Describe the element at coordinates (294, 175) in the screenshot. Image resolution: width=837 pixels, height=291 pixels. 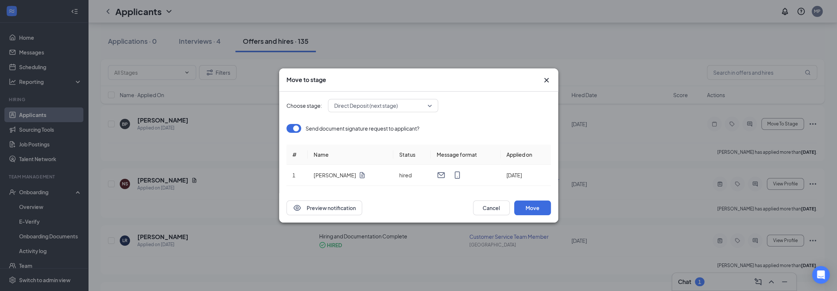
I see `span: 1` at that location.